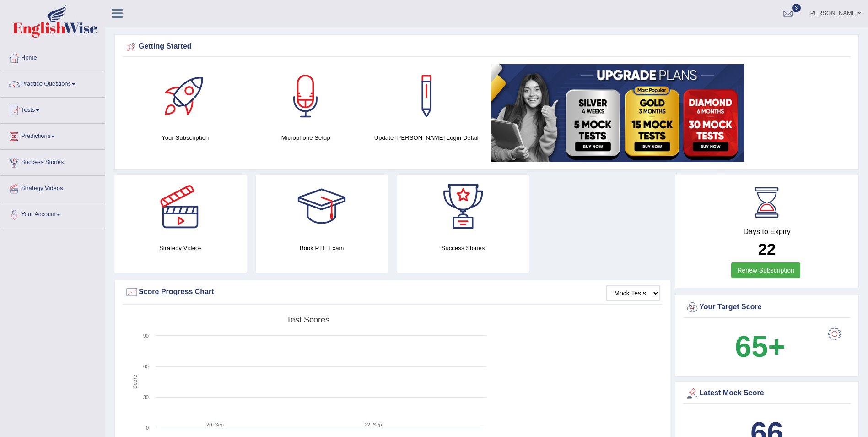 The image size is (868, 437). Describe the element at coordinates (766, 270) in the screenshot. I see `a: Renew Subscription` at that location.